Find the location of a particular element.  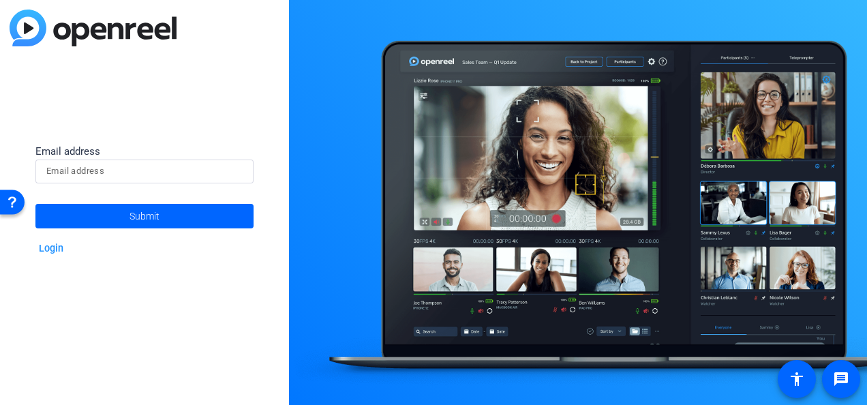

mat-icon: message is located at coordinates (842, 379).